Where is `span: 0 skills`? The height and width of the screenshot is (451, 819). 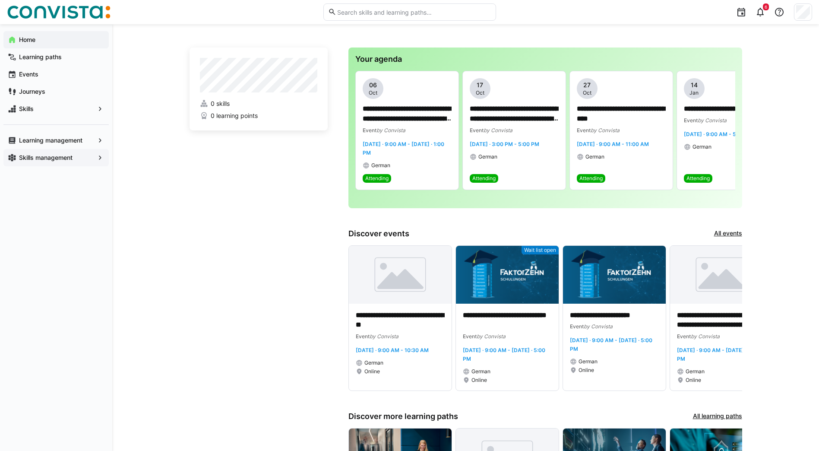 span: 0 skills is located at coordinates (220, 104).